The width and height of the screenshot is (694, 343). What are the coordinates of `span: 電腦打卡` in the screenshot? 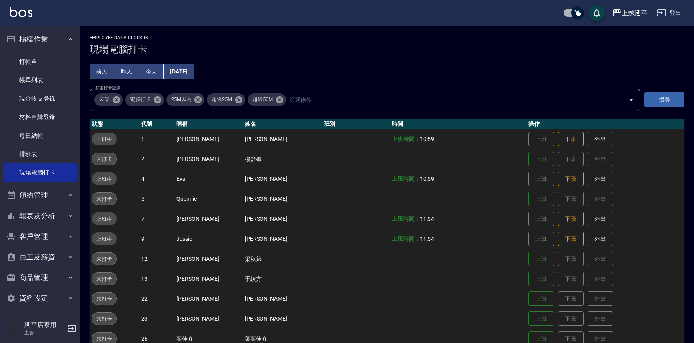 It's located at (140, 100).